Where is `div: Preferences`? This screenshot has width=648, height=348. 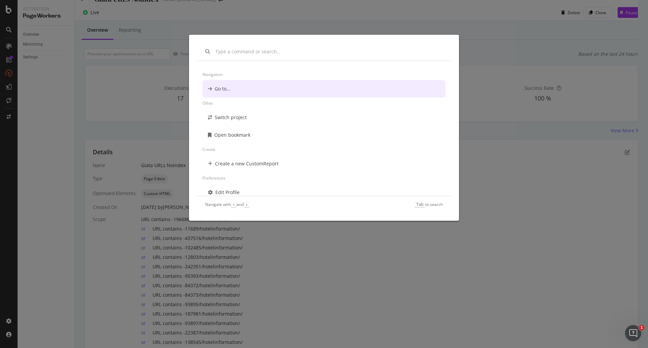
div: Preferences is located at coordinates (324, 178).